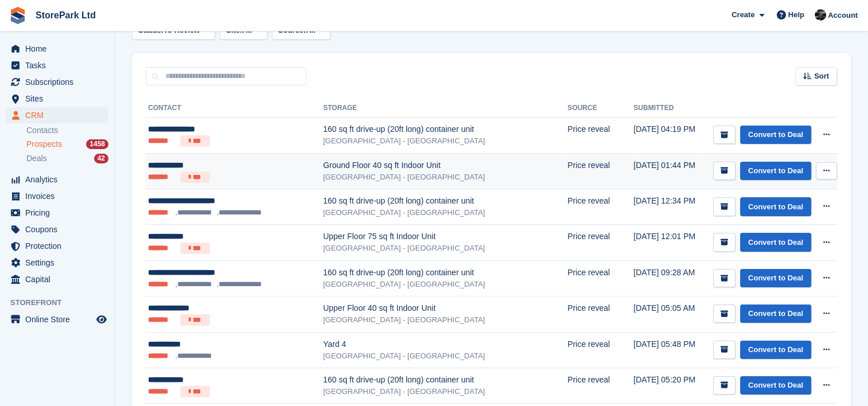  What do you see at coordinates (60, 246) in the screenshot?
I see `span: Protection` at bounding box center [60, 246].